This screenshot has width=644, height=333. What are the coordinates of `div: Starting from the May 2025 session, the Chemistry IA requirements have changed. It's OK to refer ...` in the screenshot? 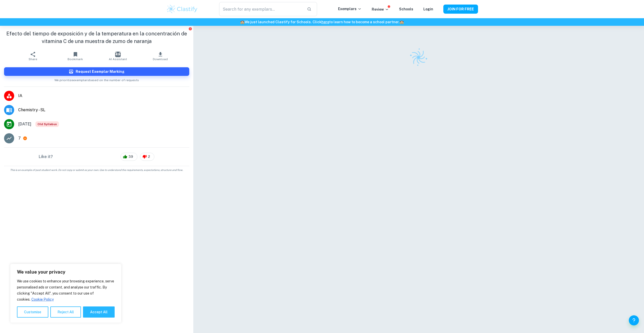 It's located at (47, 124).